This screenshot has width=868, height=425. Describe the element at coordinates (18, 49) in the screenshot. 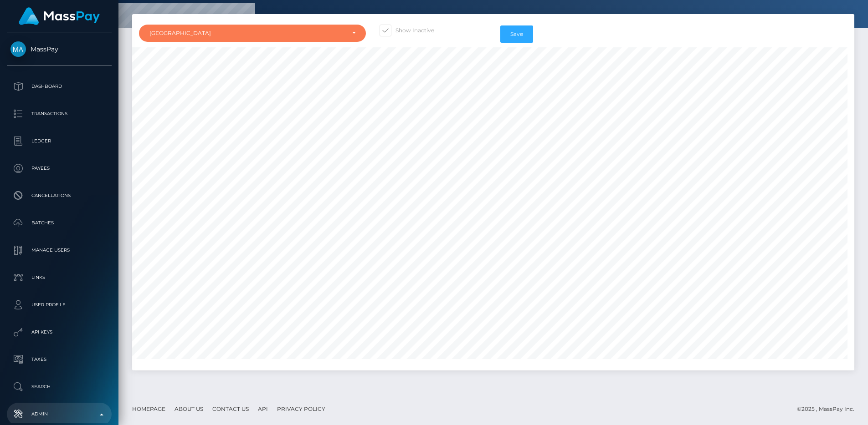

I see `img: MassPay` at that location.